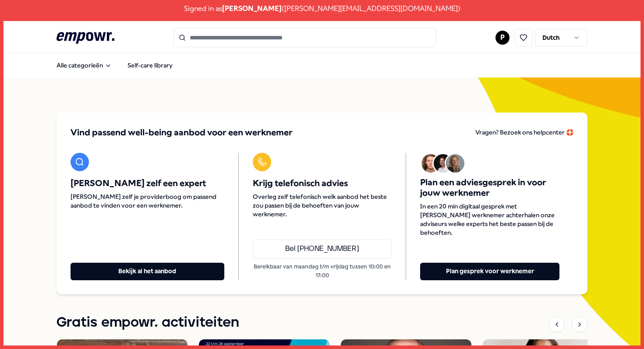 The image size is (644, 349). What do you see at coordinates (147, 271) in the screenshot?
I see `button: Bekijk al het aanbod` at bounding box center [147, 271].